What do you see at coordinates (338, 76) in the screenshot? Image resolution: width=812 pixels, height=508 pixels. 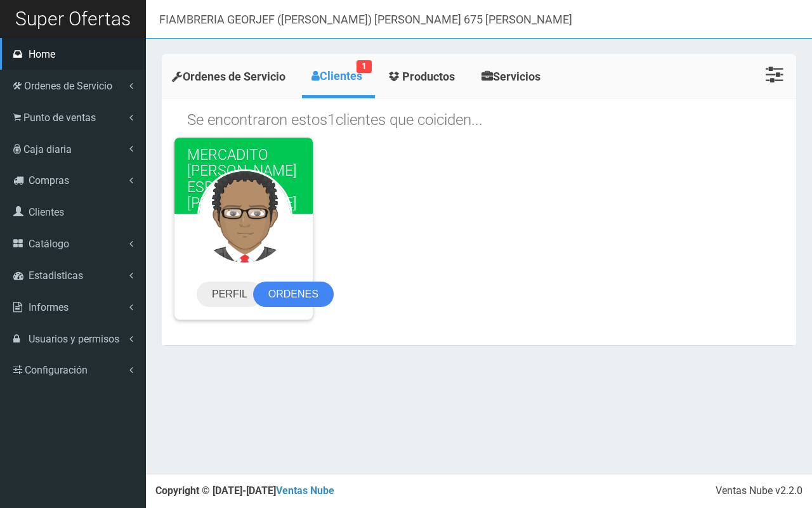 I see `a: Clientes1` at bounding box center [338, 76].